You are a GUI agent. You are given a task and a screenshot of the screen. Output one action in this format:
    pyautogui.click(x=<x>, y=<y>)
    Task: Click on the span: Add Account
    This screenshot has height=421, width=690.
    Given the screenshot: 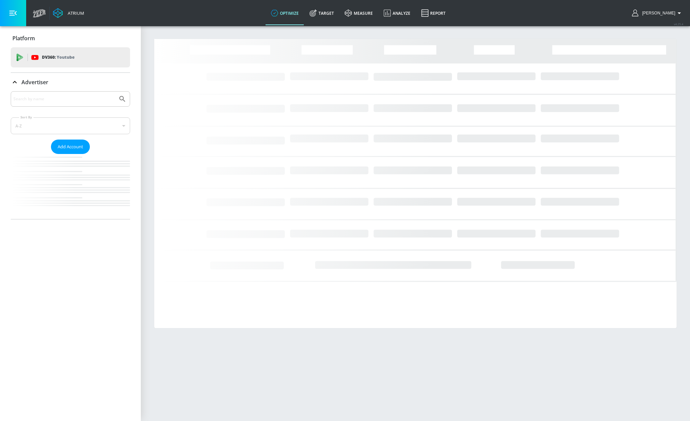 What is the action you would take?
    pyautogui.click(x=70, y=147)
    